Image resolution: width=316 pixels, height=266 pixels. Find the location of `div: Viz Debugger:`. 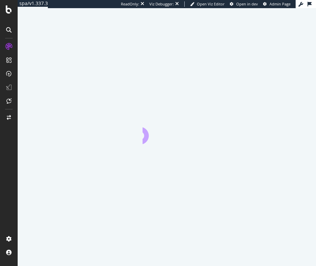

div: Viz Debugger: is located at coordinates (162, 4).